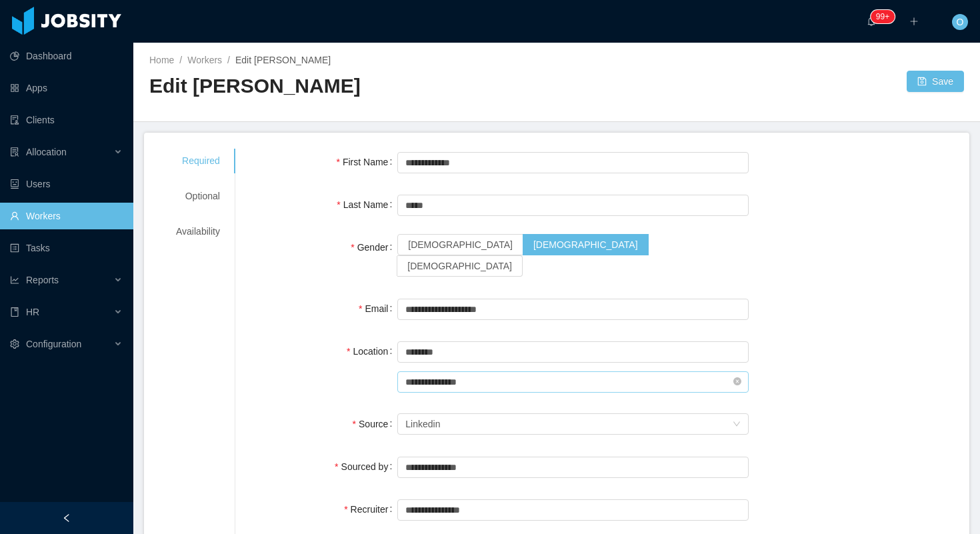  Describe the element at coordinates (372, 351) in the screenshot. I see `label: Location` at that location.